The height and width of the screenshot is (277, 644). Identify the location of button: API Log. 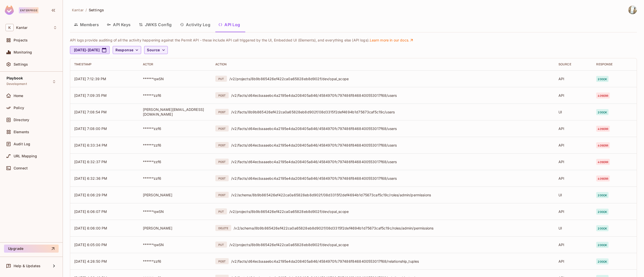
(229, 24).